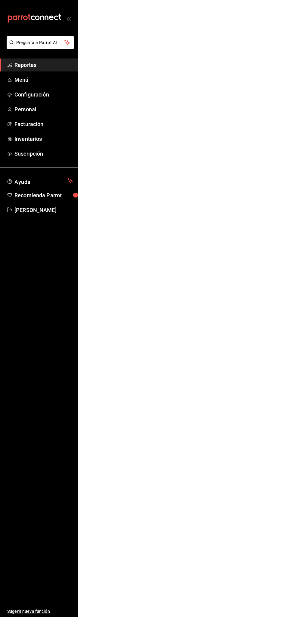 This screenshot has width=295, height=617. Describe the element at coordinates (44, 109) in the screenshot. I see `span: Personal` at that location.